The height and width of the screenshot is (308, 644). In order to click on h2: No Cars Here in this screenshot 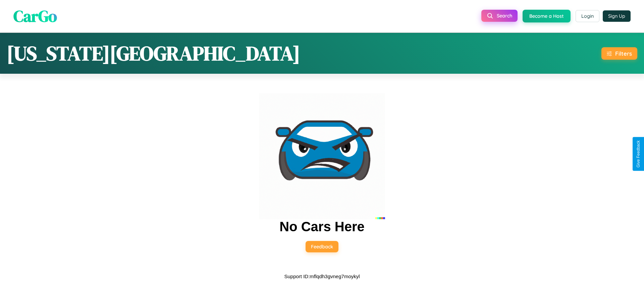, I will do `click(321, 227)`.